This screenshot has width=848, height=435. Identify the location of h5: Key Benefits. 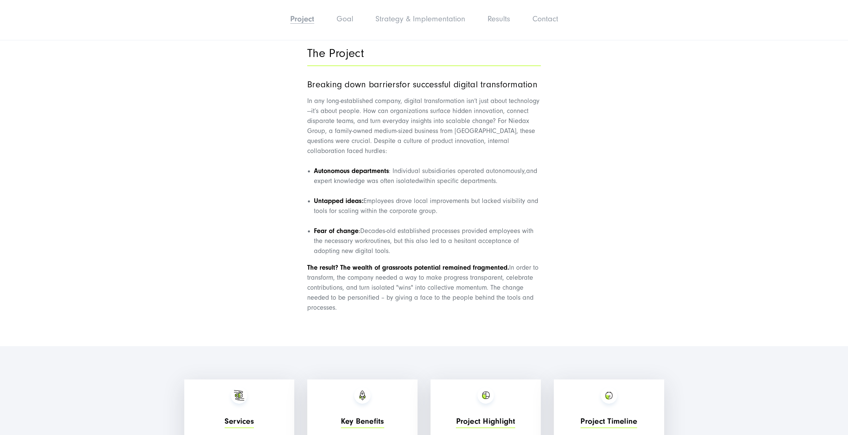
(363, 422).